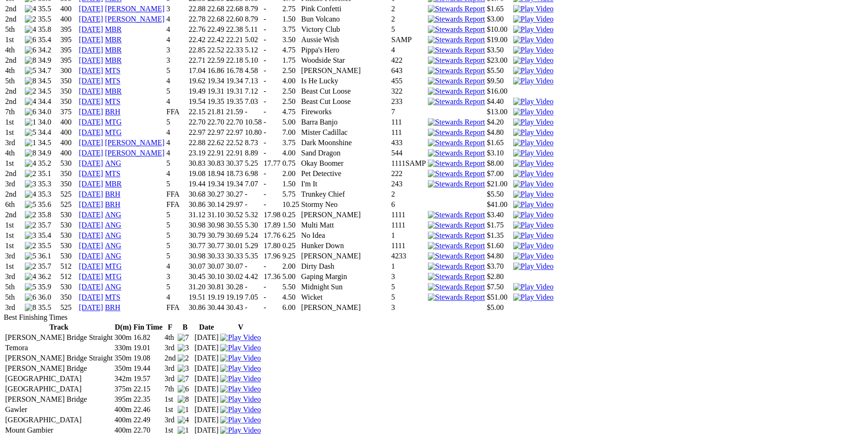  Describe the element at coordinates (113, 246) in the screenshot. I see `a: ANG` at that location.